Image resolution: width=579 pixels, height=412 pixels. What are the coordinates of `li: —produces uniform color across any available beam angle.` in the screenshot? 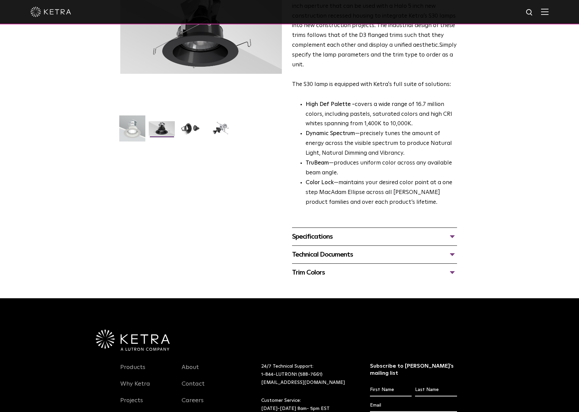 It's located at (381, 168).